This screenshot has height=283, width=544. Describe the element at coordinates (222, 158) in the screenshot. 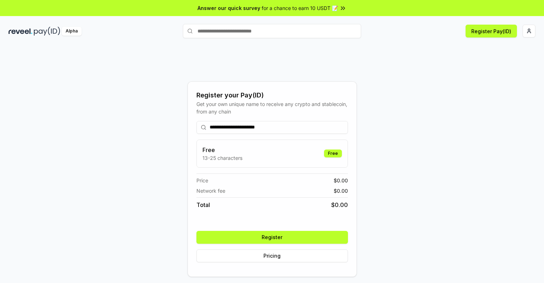

I see `p: 13-25 characters` at that location.